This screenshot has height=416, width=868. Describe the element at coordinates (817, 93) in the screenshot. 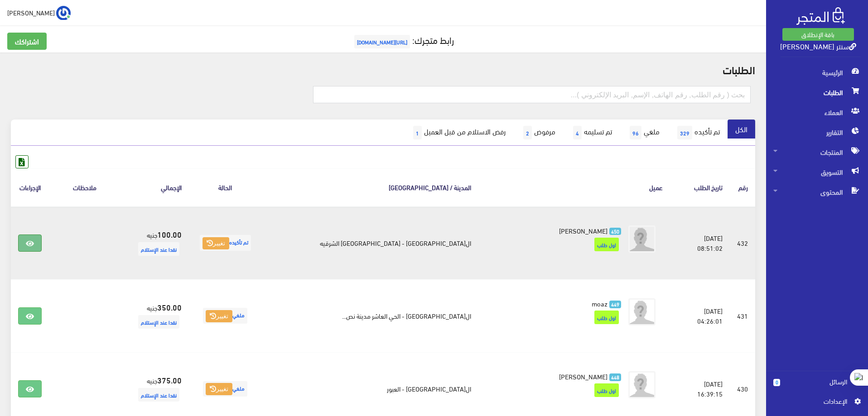

I see `a: الطلبات` at that location.